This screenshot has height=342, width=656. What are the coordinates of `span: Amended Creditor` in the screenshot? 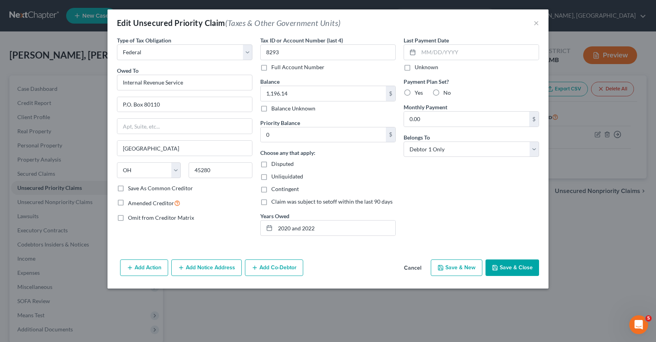 It's located at (151, 203).